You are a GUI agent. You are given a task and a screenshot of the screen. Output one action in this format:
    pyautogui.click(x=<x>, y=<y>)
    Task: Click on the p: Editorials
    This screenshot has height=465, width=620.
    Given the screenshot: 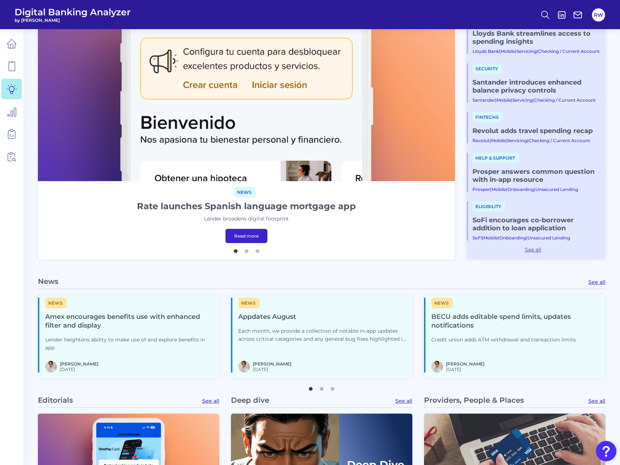 What is the action you would take?
    pyautogui.click(x=55, y=400)
    